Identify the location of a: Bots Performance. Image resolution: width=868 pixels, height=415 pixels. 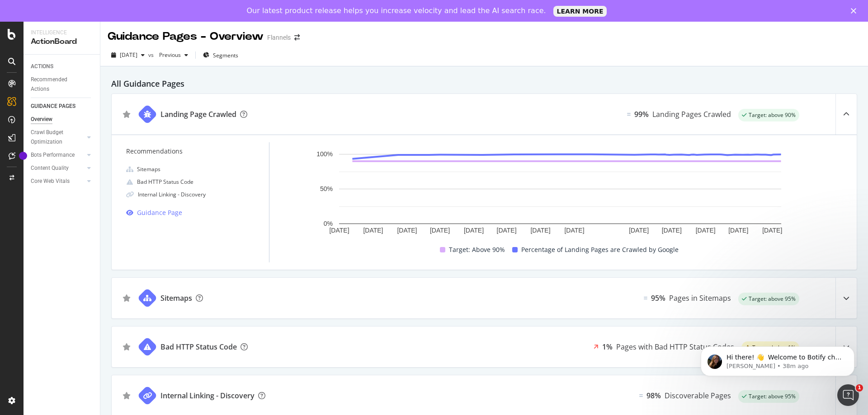
(57, 155).